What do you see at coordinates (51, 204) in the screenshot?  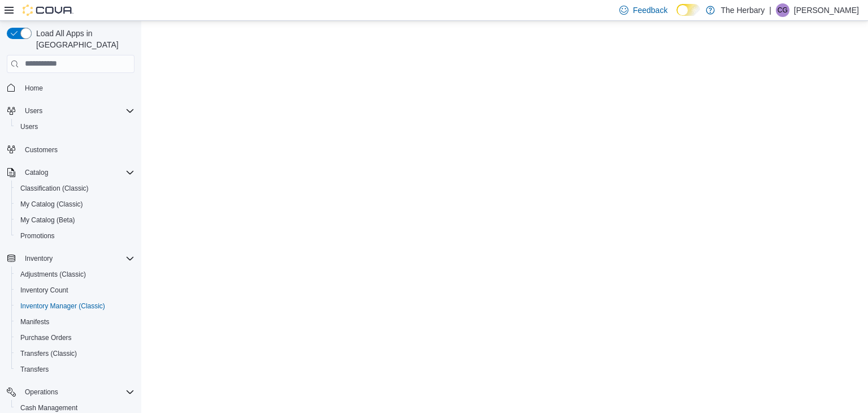 I see `a: My Catalog (Classic)` at bounding box center [51, 204].